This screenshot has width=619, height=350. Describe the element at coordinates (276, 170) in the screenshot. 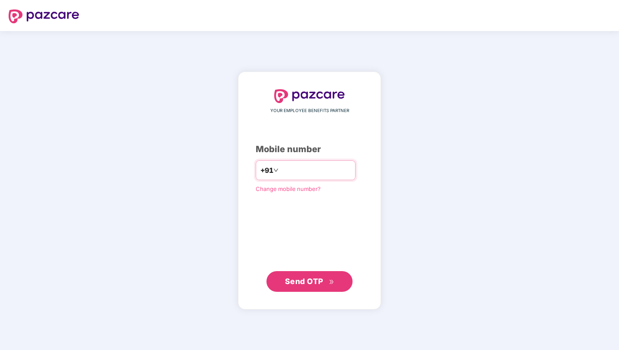

I see `span: down` at that location.